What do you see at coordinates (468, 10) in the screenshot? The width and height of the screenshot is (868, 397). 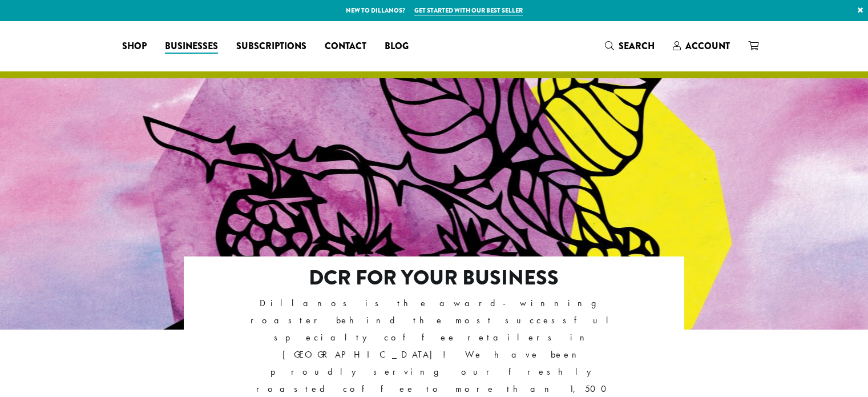 I see `a: Get started with our best seller` at bounding box center [468, 10].